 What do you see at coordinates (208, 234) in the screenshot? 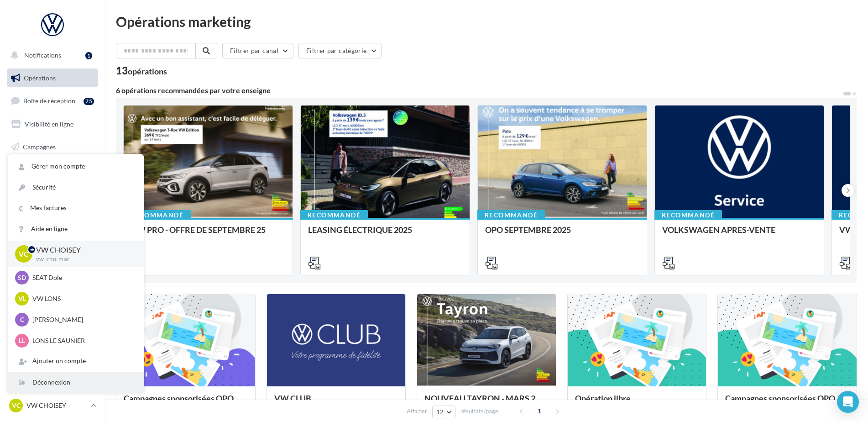
I see `div: VW PRO - OFFRE DE SEPTEMBRE 25` at bounding box center [208, 234].